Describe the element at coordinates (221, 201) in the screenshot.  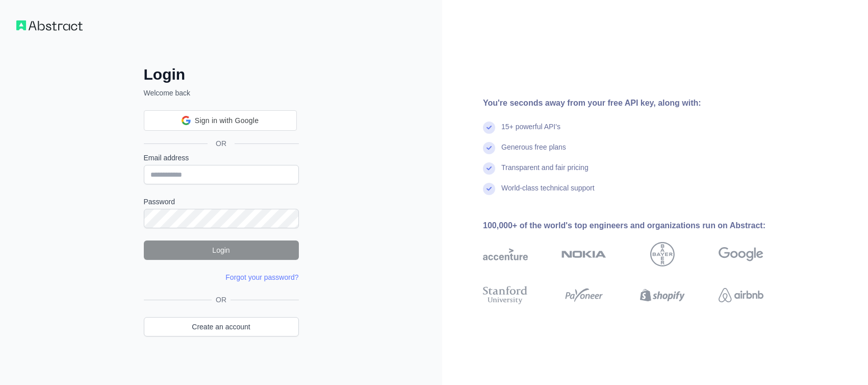
I see `label: Password` at that location.